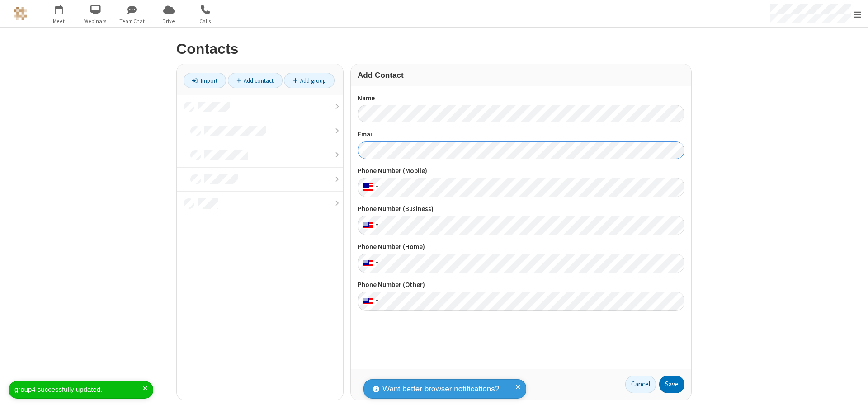 The height and width of the screenshot is (414, 868). Describe the element at coordinates (169, 21) in the screenshot. I see `span: Drive` at that location.